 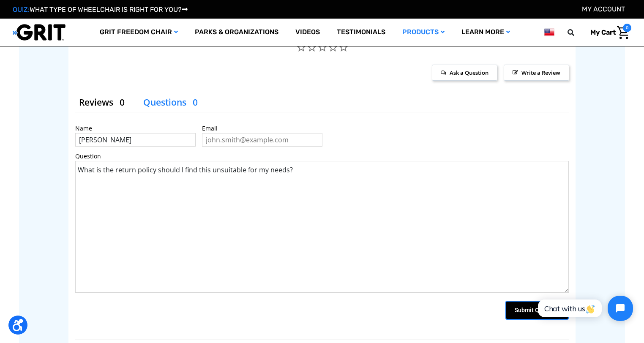 What do you see at coordinates (84, 129) in the screenshot?
I see `label: Name` at bounding box center [84, 129].